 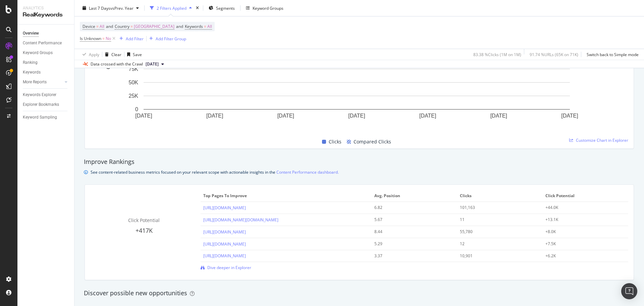 What do you see at coordinates (265, 8) in the screenshot?
I see `button: Keyword Groups` at bounding box center [265, 8].